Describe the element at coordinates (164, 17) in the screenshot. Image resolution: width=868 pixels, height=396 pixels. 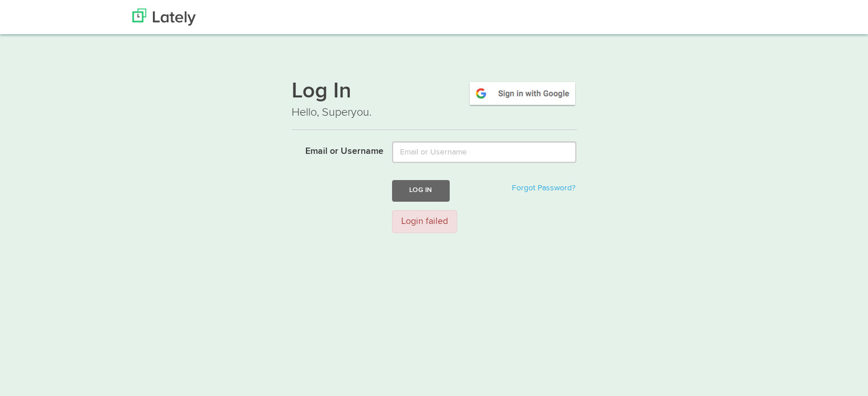
I see `img: Lately` at that location.